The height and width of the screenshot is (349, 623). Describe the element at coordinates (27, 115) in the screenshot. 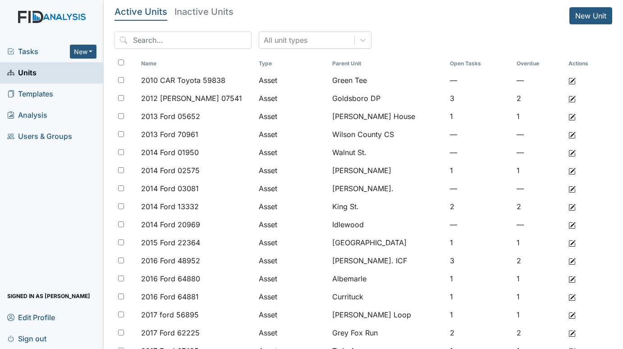

I see `span: Analysis` at that location.